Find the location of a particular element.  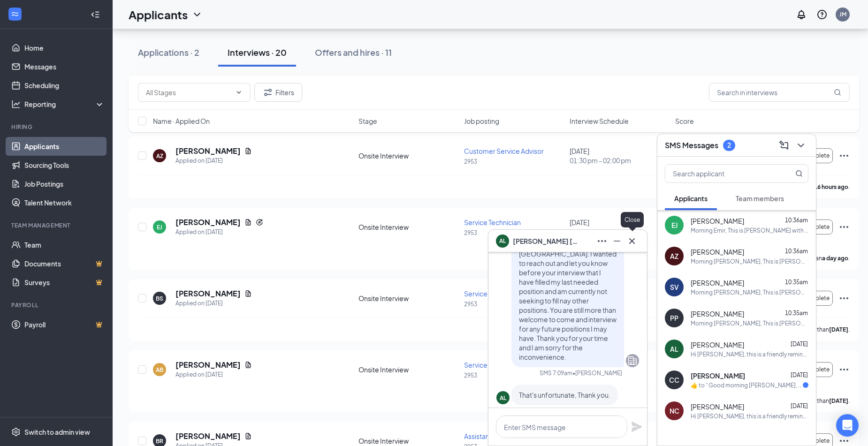

svg: Cross is located at coordinates (632, 241).